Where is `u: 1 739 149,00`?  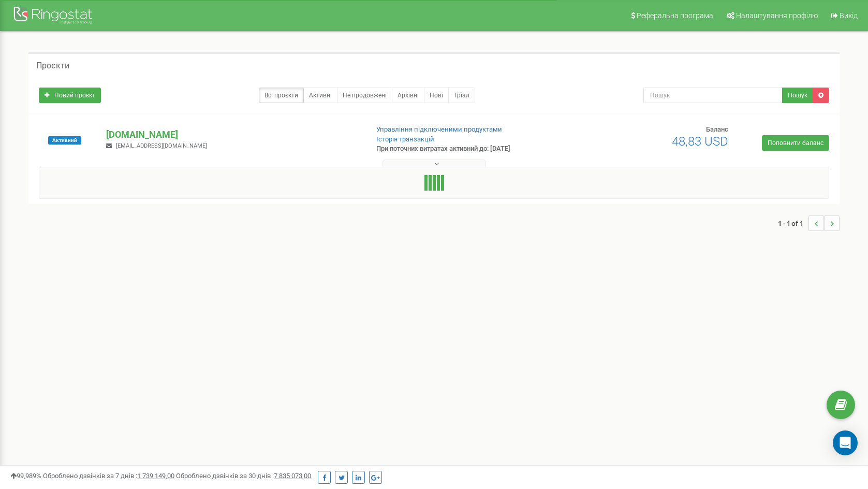
u: 1 739 149,00 is located at coordinates (156, 476).